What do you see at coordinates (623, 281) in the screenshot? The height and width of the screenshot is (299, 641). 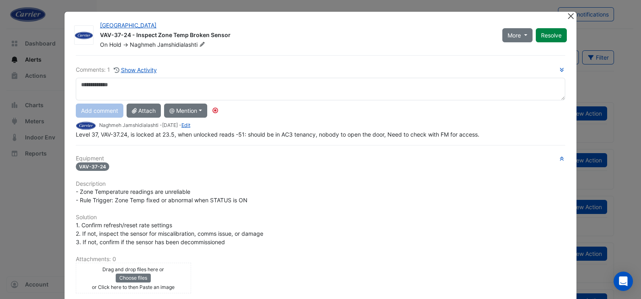 I see `div: Open Intercom Messenger` at bounding box center [623, 281].